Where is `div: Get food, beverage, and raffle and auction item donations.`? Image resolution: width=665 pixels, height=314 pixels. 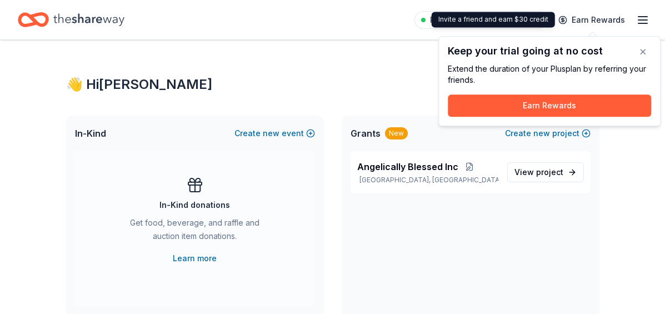
div: Get food, beverage, and raffle and auction item donations. is located at coordinates (195, 232).